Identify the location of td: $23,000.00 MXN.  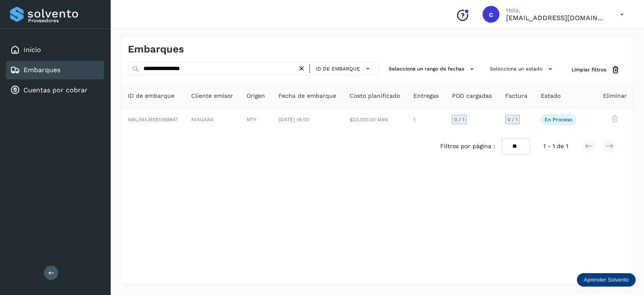
(375, 120).